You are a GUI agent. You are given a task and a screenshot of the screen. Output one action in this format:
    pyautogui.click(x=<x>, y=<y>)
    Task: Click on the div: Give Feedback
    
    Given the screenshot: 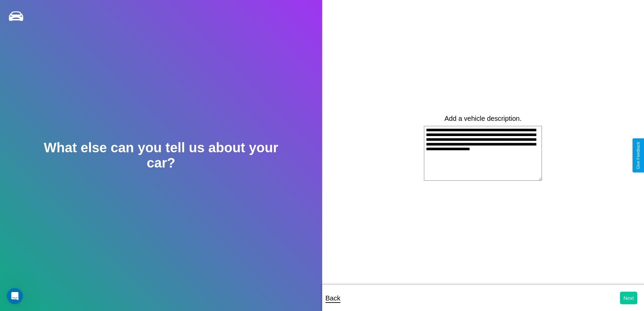 What is the action you would take?
    pyautogui.click(x=638, y=156)
    